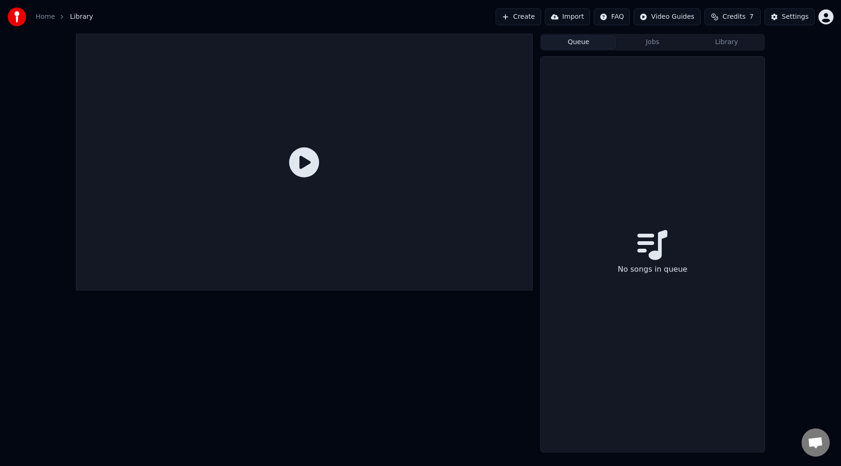 Image resolution: width=841 pixels, height=466 pixels. Describe the element at coordinates (64, 17) in the screenshot. I see `nav: breadcrumb` at that location.